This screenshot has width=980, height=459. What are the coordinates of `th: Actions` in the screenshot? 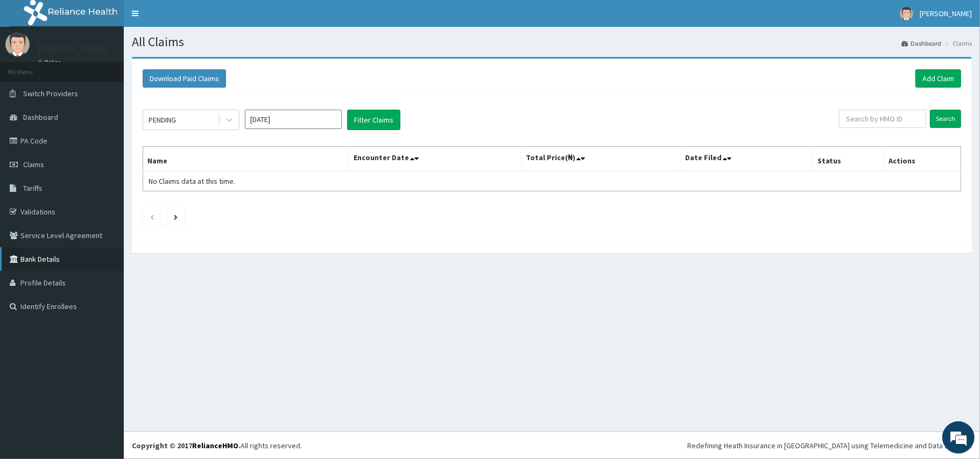 It's located at (922, 159).